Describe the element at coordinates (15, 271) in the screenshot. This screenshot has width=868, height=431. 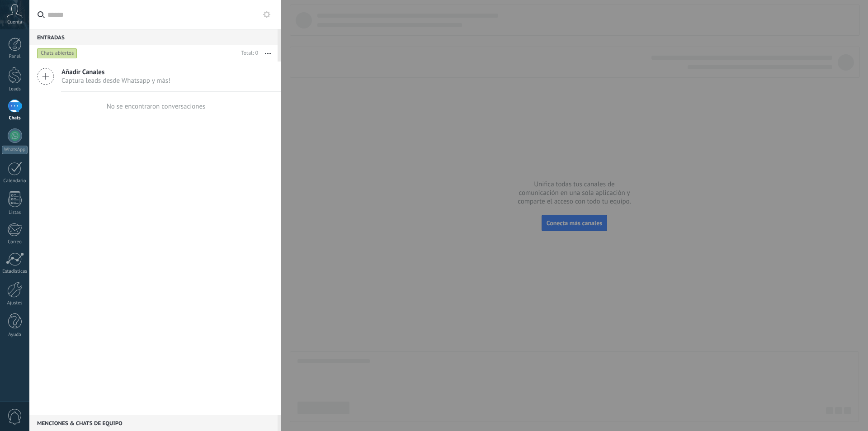
I see `div: Estadísticas` at that location.